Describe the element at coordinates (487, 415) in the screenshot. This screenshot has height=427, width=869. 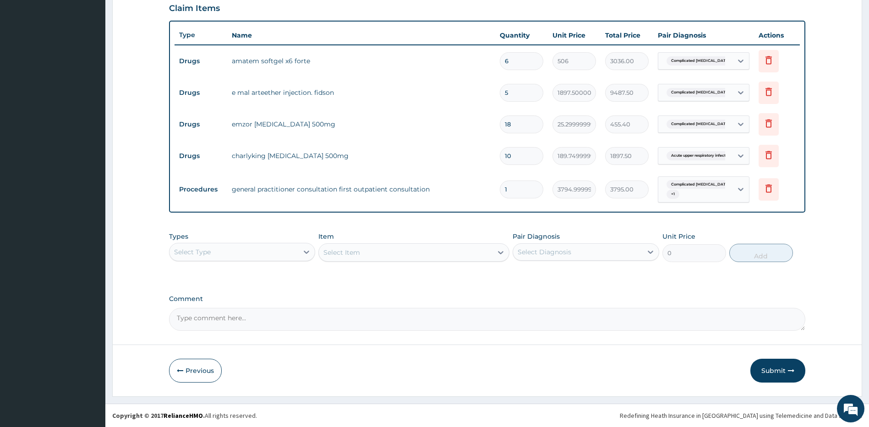
I see `footer: All rights reserved.` at that location.